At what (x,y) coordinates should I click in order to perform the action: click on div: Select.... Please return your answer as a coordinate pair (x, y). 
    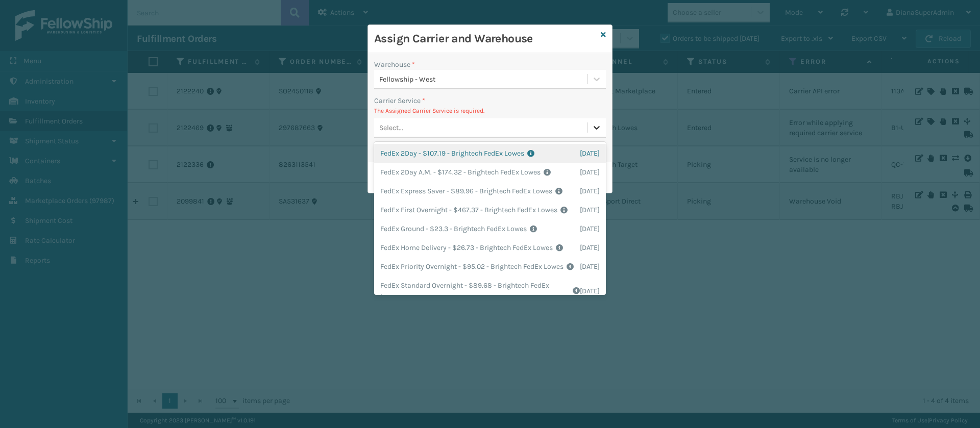
    Looking at the image, I should click on (391, 128).